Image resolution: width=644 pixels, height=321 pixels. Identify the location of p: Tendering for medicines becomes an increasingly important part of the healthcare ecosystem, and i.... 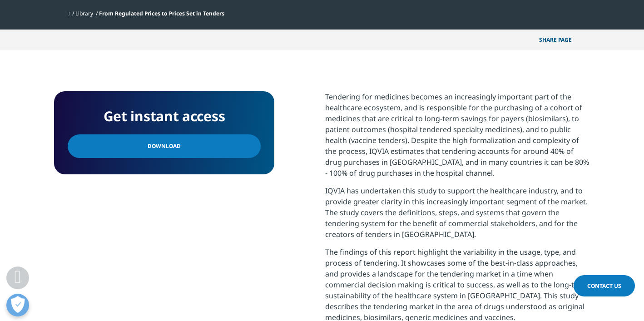
(458, 138).